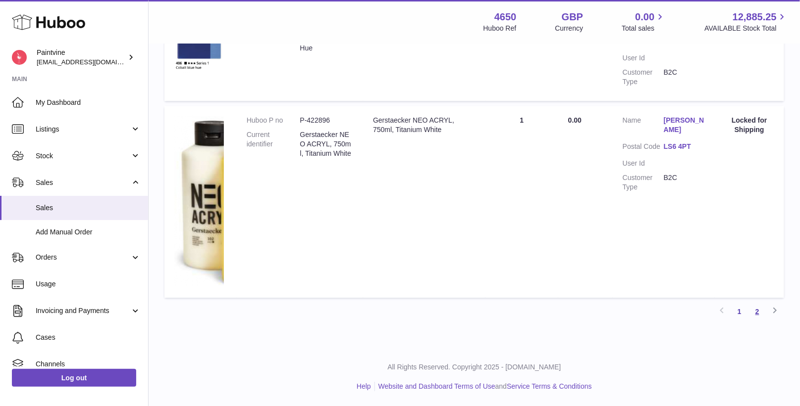 This screenshot has width=800, height=406. I want to click on img: 1648550517.png, so click(199, 200).